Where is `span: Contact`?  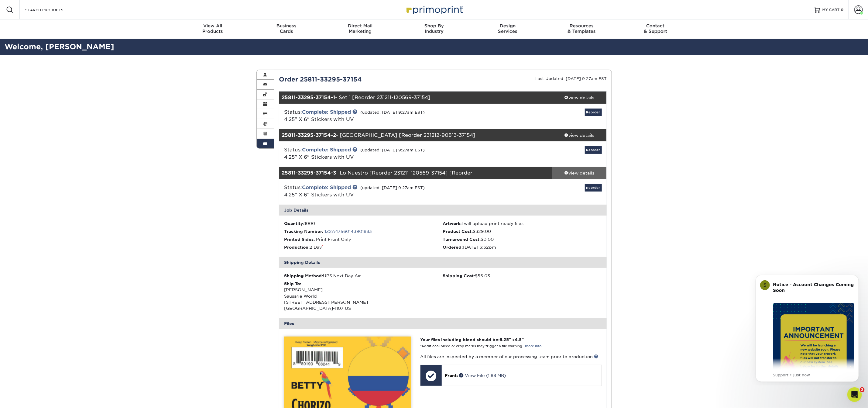
span: Contact is located at coordinates (655, 26).